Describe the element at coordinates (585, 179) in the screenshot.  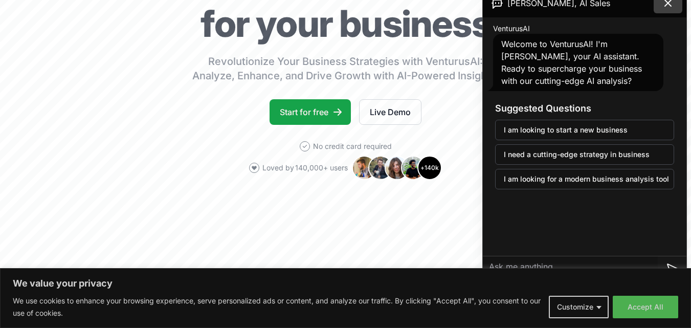
I see `button: I am looking for a modern business analysis tool` at that location.